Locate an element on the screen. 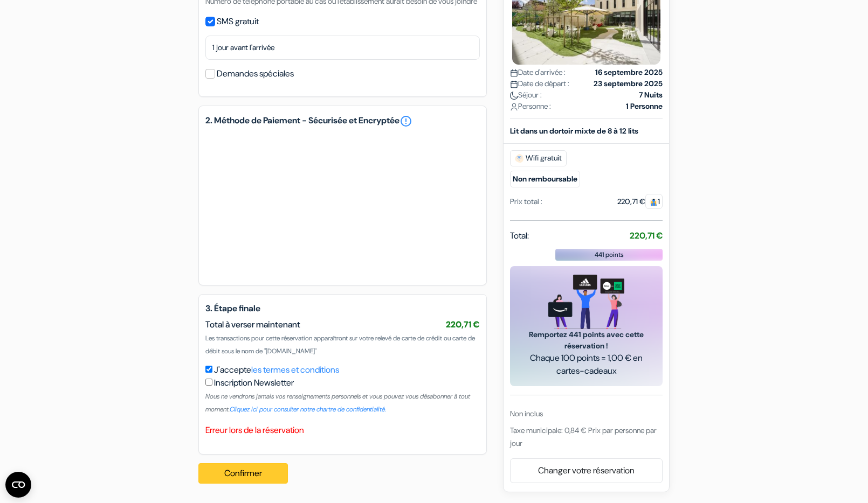 The width and height of the screenshot is (868, 503). span: Chaque 100 points = 1,00 € en cartes-cadeaux is located at coordinates (586, 365).